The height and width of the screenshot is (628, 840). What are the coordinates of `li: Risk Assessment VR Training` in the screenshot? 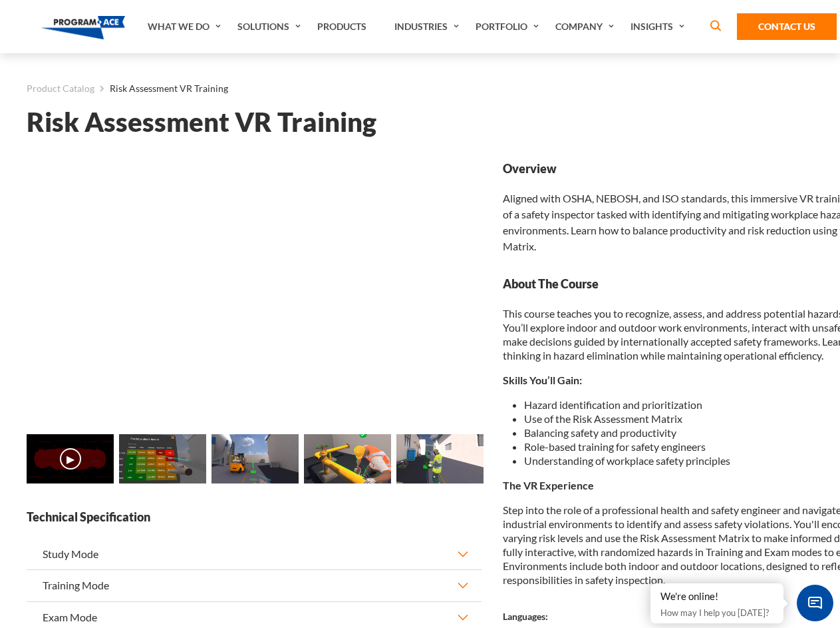 It's located at (161, 88).